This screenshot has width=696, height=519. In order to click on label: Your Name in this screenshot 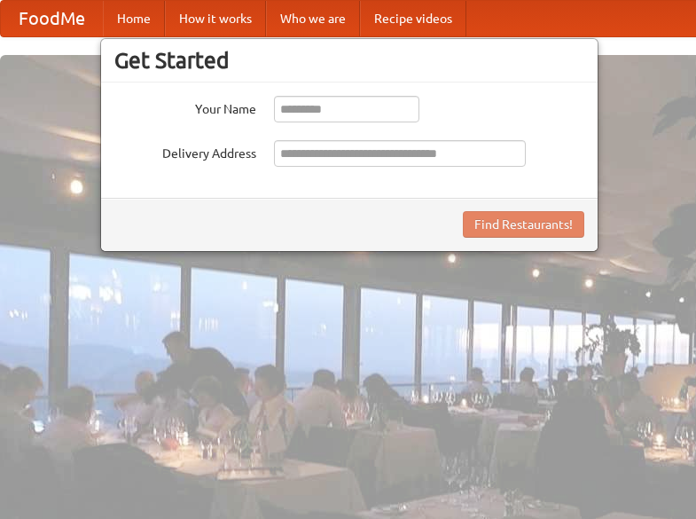, I will do `click(185, 106)`.